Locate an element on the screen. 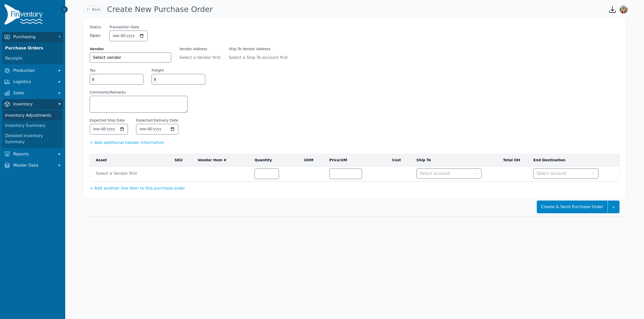  img: Finventory is located at coordinates (24, 15).